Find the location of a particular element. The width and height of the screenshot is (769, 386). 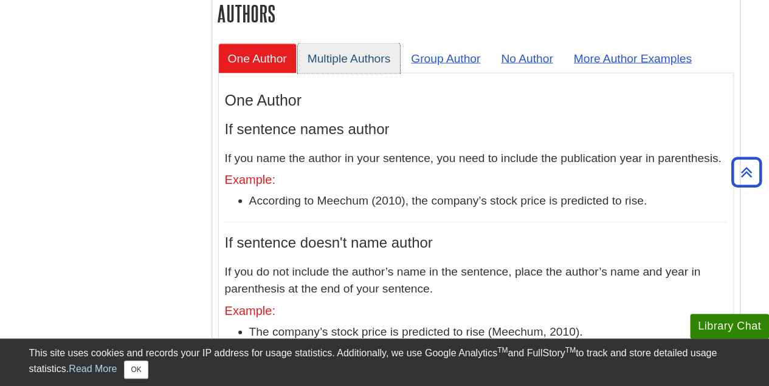

h4: If sentence names author is located at coordinates (476, 129).